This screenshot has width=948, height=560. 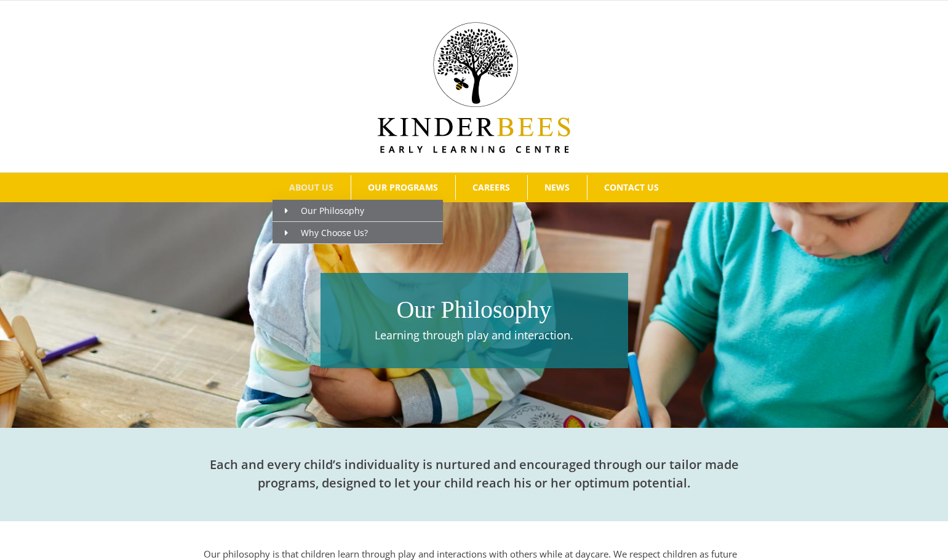 I want to click on a: CONTACT US, so click(x=632, y=187).